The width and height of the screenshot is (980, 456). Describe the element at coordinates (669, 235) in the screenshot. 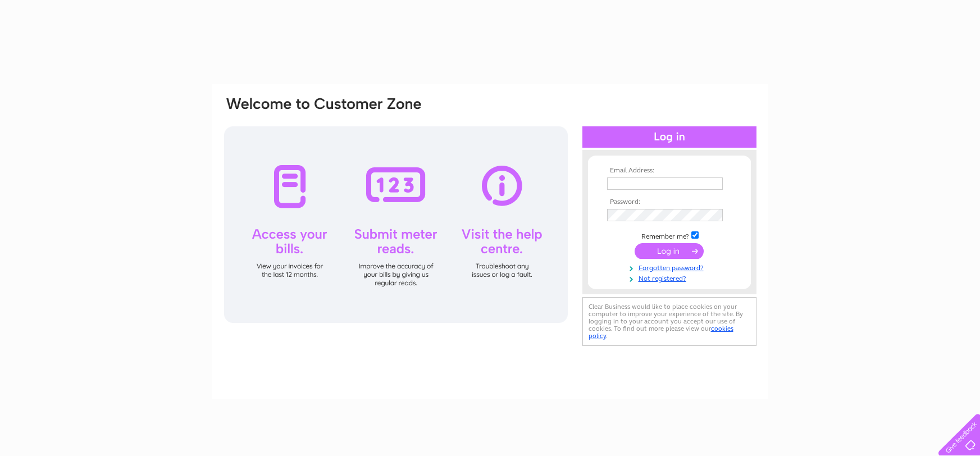

I see `td: Remember me?` at that location.